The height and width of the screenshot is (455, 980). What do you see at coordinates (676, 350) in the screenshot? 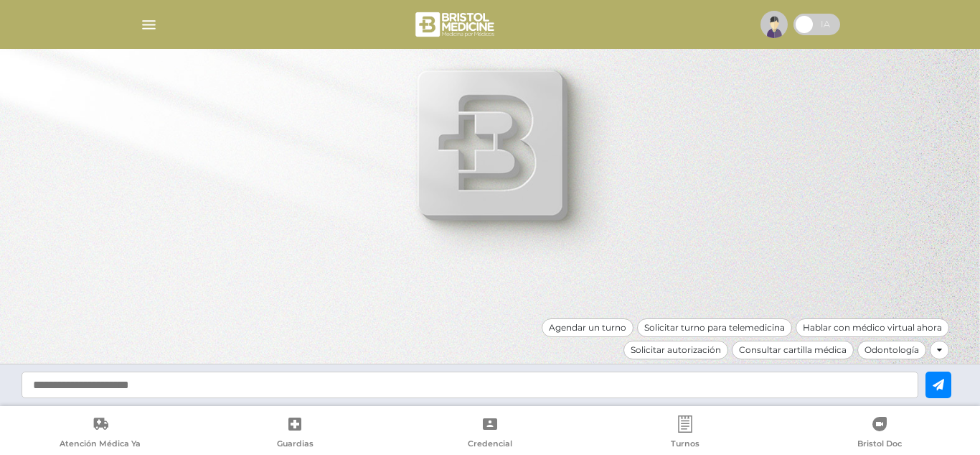
I see `div: Solicitar autorización` at bounding box center [676, 350].